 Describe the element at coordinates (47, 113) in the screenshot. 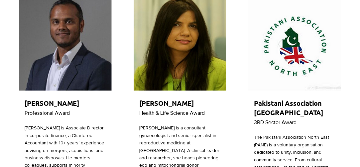

I see `span: Professional Award` at that location.